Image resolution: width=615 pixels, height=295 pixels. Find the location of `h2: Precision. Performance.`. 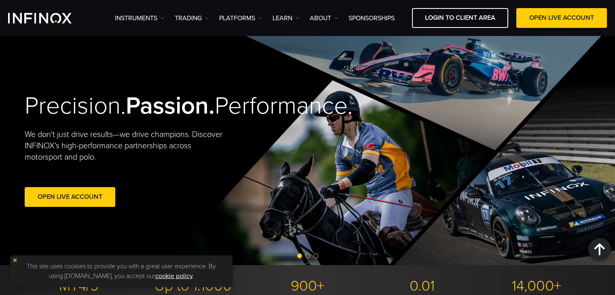

h2: Precision. Performance. is located at coordinates (152, 106).